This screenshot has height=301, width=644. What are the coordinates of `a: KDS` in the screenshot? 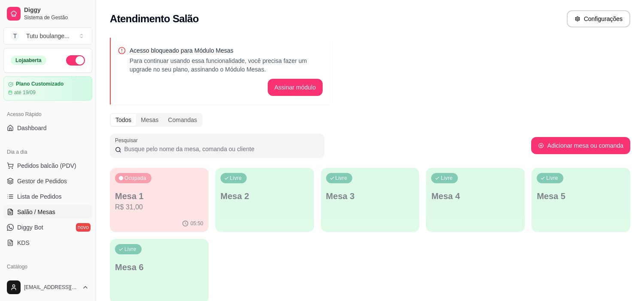 It's located at (48, 243).